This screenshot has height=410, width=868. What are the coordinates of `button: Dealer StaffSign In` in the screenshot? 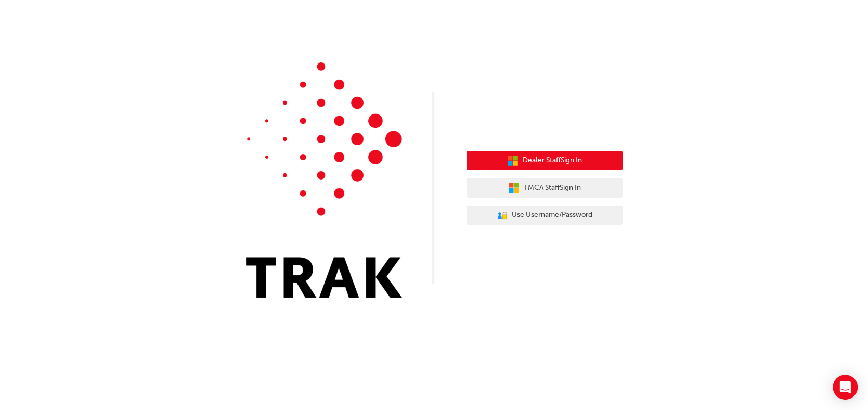 It's located at (545, 161).